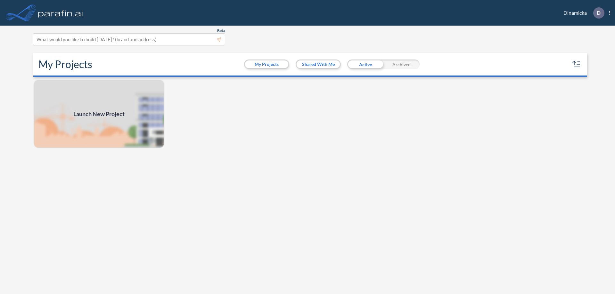 The height and width of the screenshot is (294, 615). What do you see at coordinates (65, 64) in the screenshot?
I see `h2: My Projects` at bounding box center [65, 64].